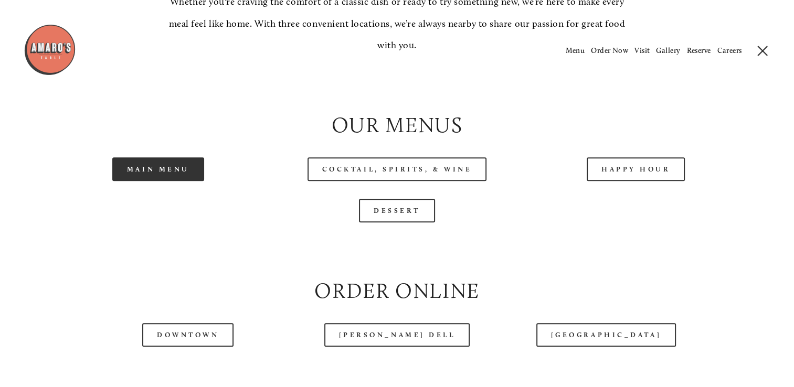  What do you see at coordinates (609, 50) in the screenshot?
I see `a: Order Now` at bounding box center [609, 50].